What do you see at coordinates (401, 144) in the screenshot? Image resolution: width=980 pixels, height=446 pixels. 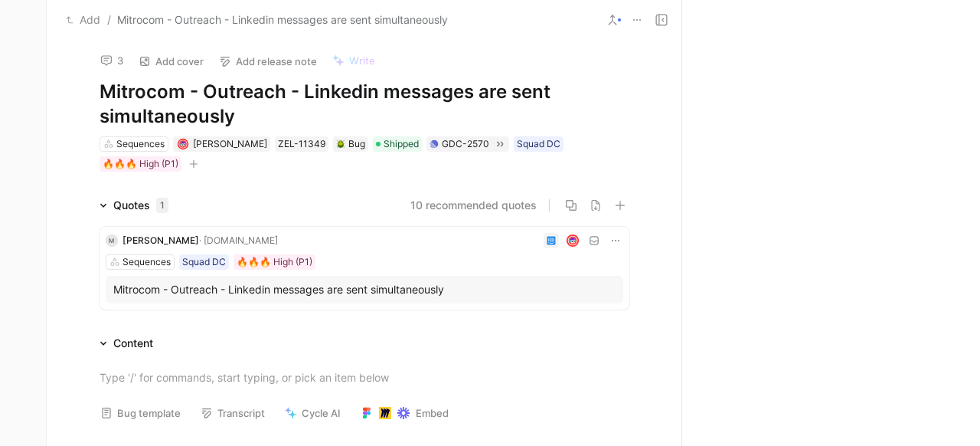 I see `span: Shipped` at bounding box center [401, 144].